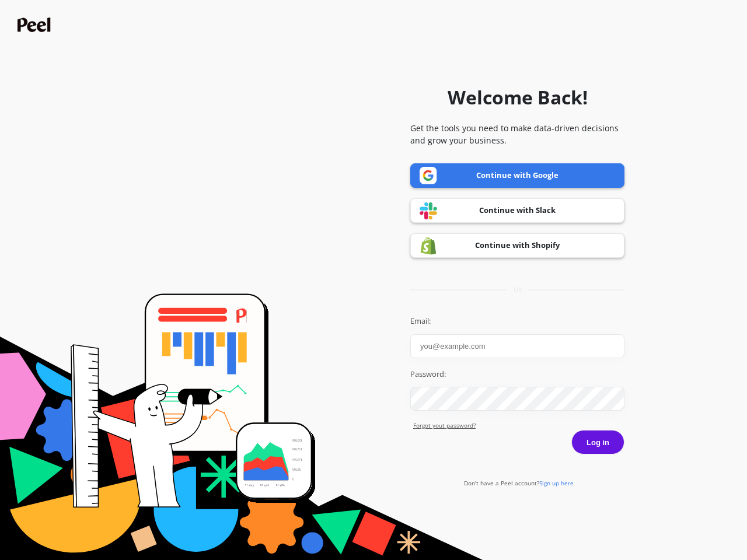 This screenshot has height=560, width=747. Describe the element at coordinates (517, 346) in the screenshot. I see `input: you@example.com` at that location.